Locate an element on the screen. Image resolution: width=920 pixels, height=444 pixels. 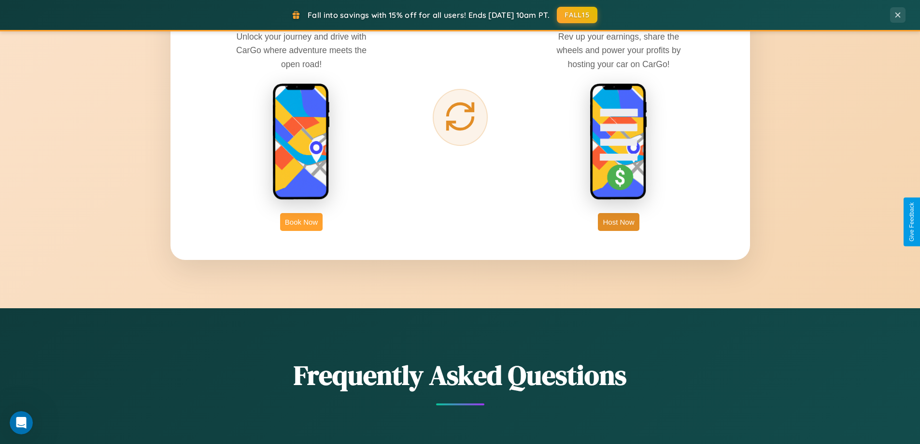
p: Rev up your earnings, share the wheels and power your profits by hosting your car on CarGo! is located at coordinates (619, 50).